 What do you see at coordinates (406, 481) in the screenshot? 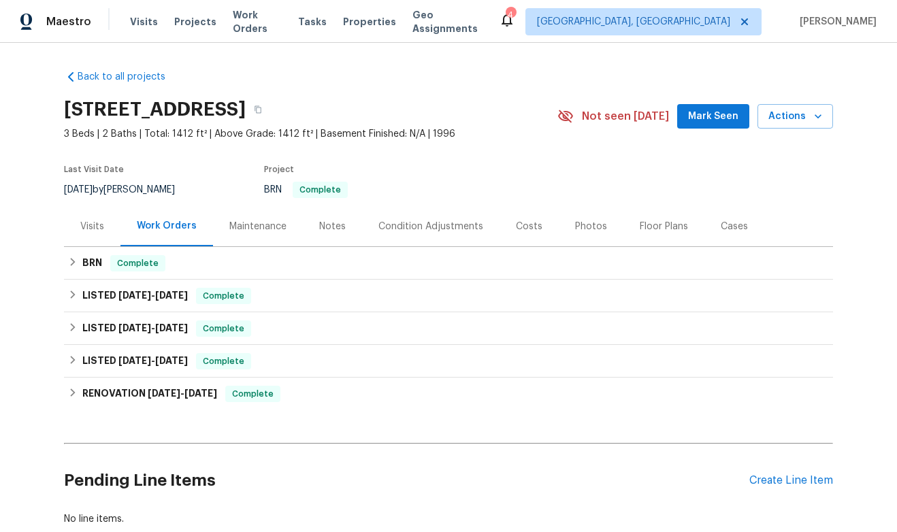
I see `h2: Pending Line Items` at bounding box center [406, 481].